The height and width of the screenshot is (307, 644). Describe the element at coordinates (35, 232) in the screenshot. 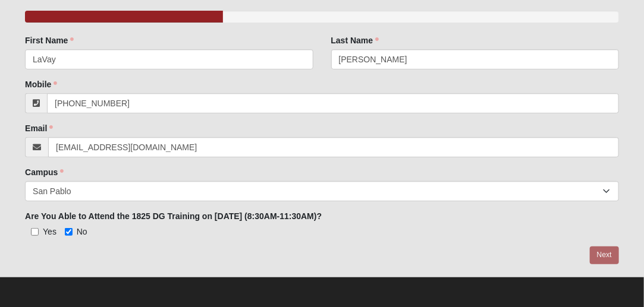

I see `input: Yes` at that location.